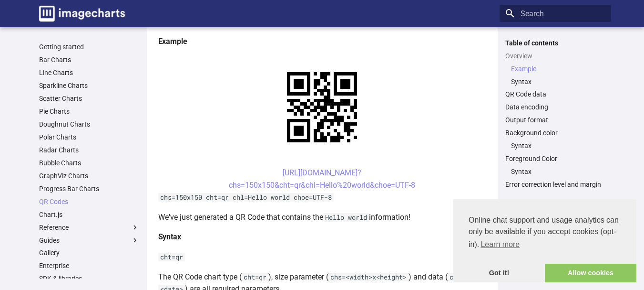 The height and width of the screenshot is (290, 644). What do you see at coordinates (89, 72) in the screenshot?
I see `a: Line Charts` at bounding box center [89, 72].